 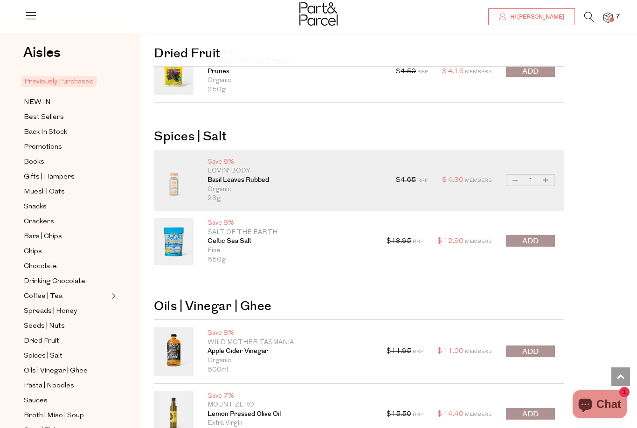 What do you see at coordinates (295, 180) in the screenshot?
I see `a: Basil Leaves Rubbed` at bounding box center [295, 180].